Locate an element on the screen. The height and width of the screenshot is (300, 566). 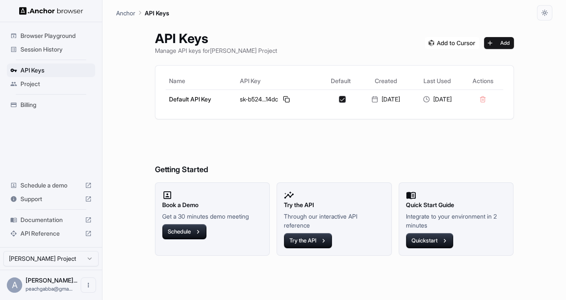
span: peachgabba@gmail.com is located at coordinates (49, 289).